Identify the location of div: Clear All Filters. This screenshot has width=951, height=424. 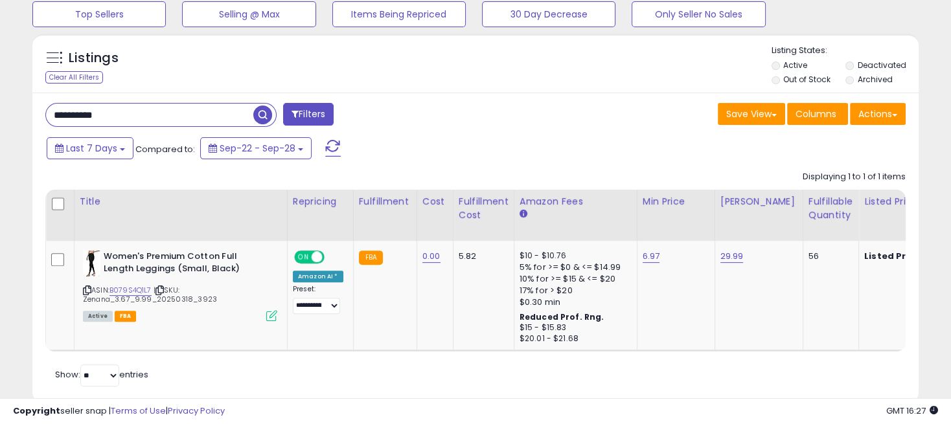
(74, 77).